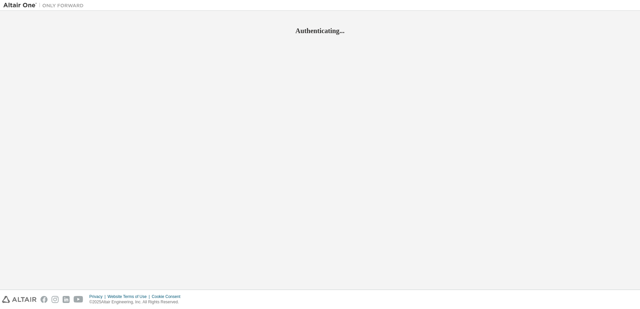 The image size is (640, 309). Describe the element at coordinates (44, 300) in the screenshot. I see `img: facebook.svg` at that location.